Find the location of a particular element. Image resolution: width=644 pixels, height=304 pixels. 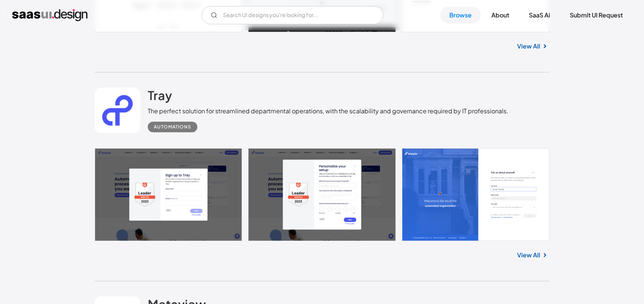

div: Automations is located at coordinates (172, 127).